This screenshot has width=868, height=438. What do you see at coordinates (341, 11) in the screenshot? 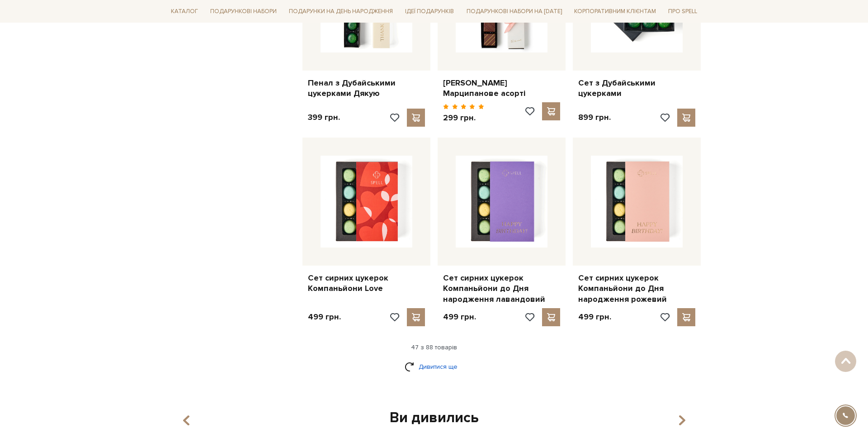
I see `span: Подарунки на День народження` at bounding box center [341, 11].